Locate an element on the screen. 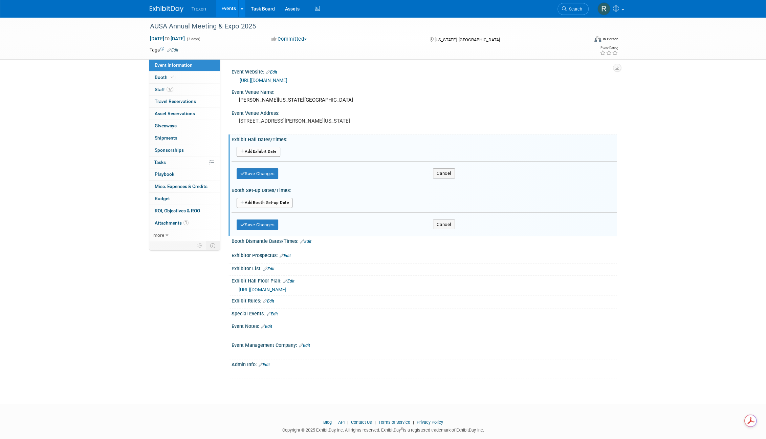 This screenshot has width=766, height=439. span: Tasks is located at coordinates (160, 162).